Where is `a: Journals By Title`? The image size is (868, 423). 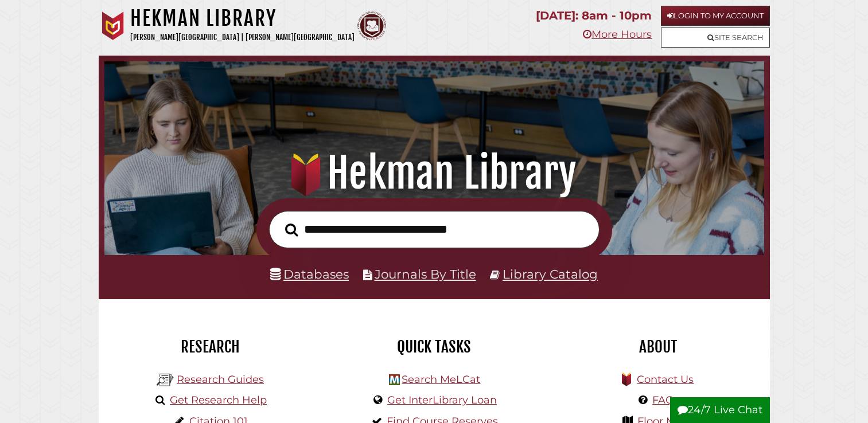
a: Journals By Title is located at coordinates (425, 274).